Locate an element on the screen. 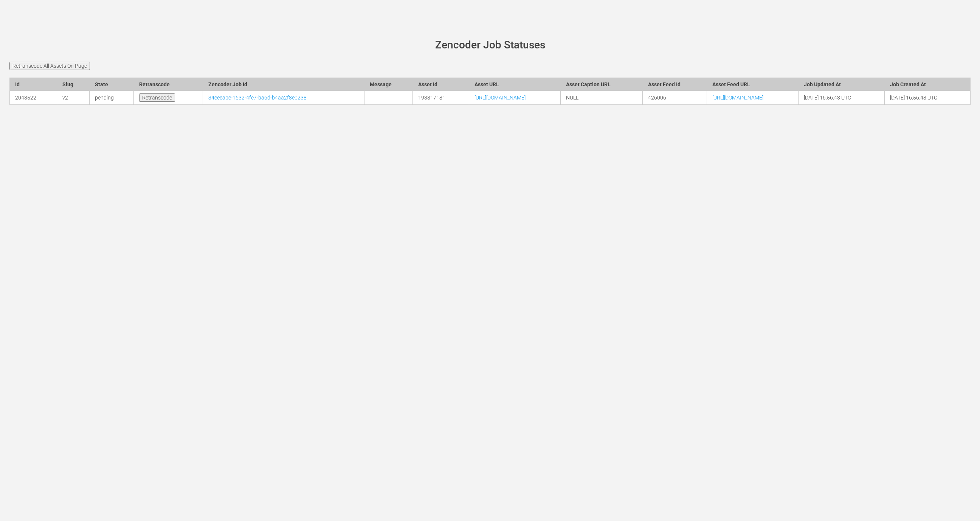 This screenshot has width=980, height=521. th: Asset Feed URL is located at coordinates (753, 84).